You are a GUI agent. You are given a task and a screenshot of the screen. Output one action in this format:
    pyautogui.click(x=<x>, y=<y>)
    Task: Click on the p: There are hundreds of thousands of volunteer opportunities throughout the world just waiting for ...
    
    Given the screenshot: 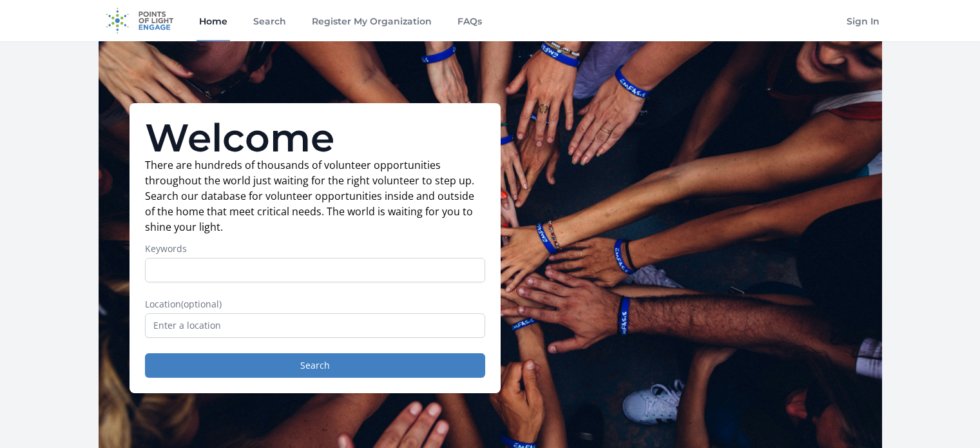 What is the action you would take?
    pyautogui.click(x=315, y=196)
    